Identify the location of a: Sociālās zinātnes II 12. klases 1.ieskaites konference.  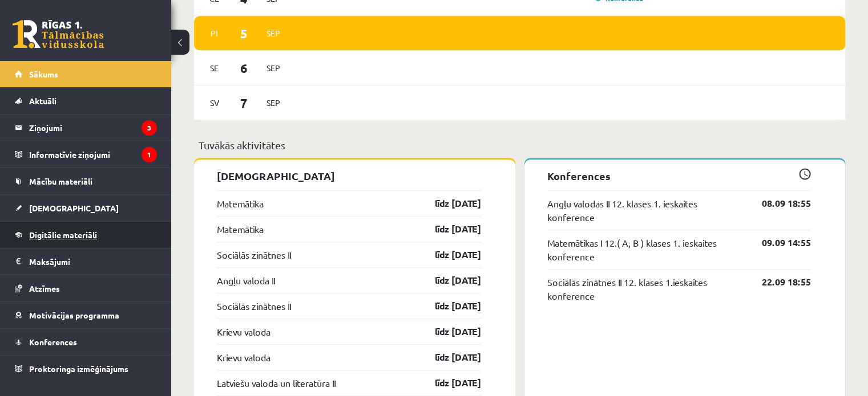
(646, 289).